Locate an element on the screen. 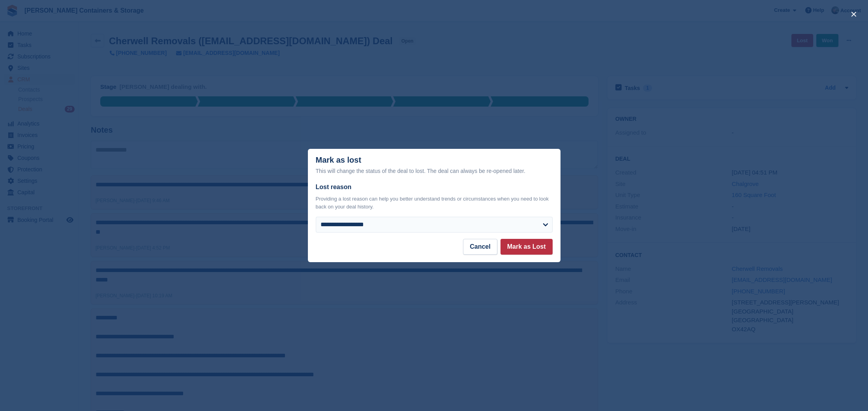  button: Cancel is located at coordinates (480, 246).